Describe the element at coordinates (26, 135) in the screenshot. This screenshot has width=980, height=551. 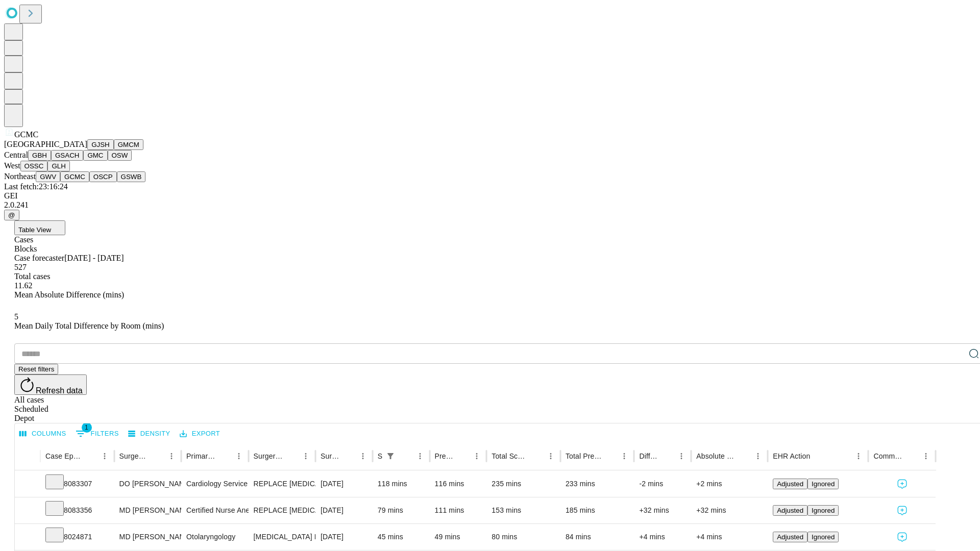
I see `span: GCMC` at that location.